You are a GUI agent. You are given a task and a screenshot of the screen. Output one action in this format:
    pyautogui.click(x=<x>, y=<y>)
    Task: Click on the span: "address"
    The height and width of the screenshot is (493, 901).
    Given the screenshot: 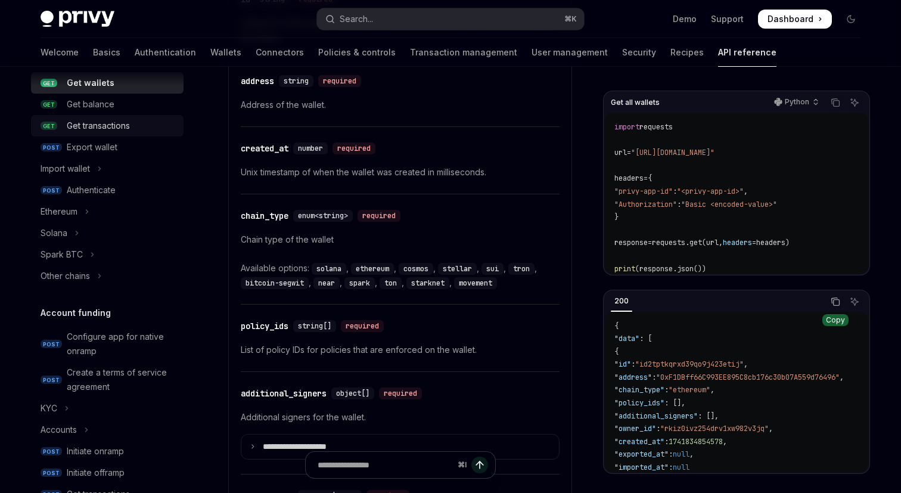 What is the action you would take?
    pyautogui.click(x=633, y=377)
    